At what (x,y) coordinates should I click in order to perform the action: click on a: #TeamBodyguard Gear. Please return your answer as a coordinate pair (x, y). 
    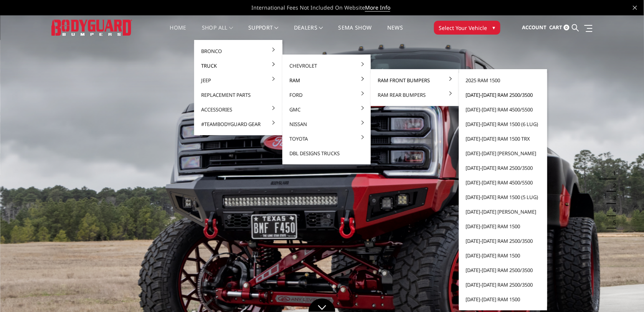
    Looking at the image, I should click on (238, 124).